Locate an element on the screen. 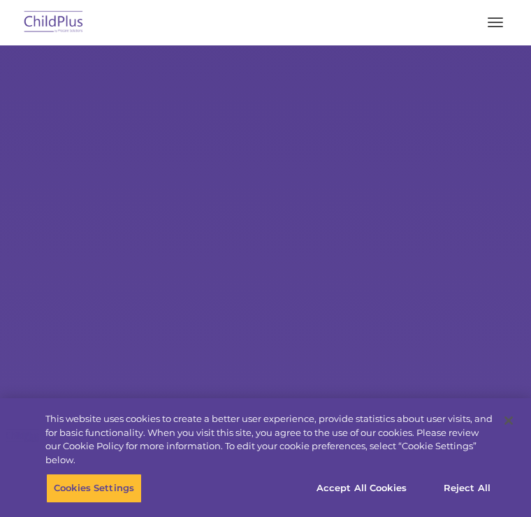 This screenshot has height=517, width=531. div: This website uses cookies to create a better user experience, provide statistics about user visit... is located at coordinates (269, 440).